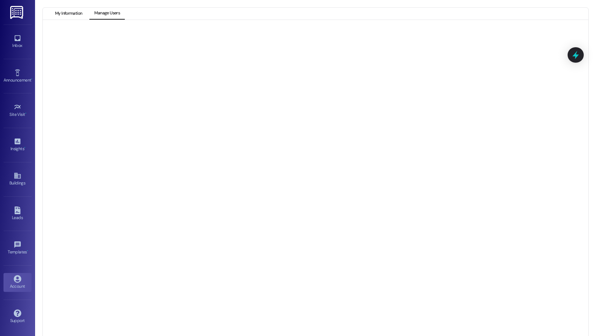 The width and height of the screenshot is (596, 336). Describe the element at coordinates (18, 111) in the screenshot. I see `a: Site Visit •` at that location.